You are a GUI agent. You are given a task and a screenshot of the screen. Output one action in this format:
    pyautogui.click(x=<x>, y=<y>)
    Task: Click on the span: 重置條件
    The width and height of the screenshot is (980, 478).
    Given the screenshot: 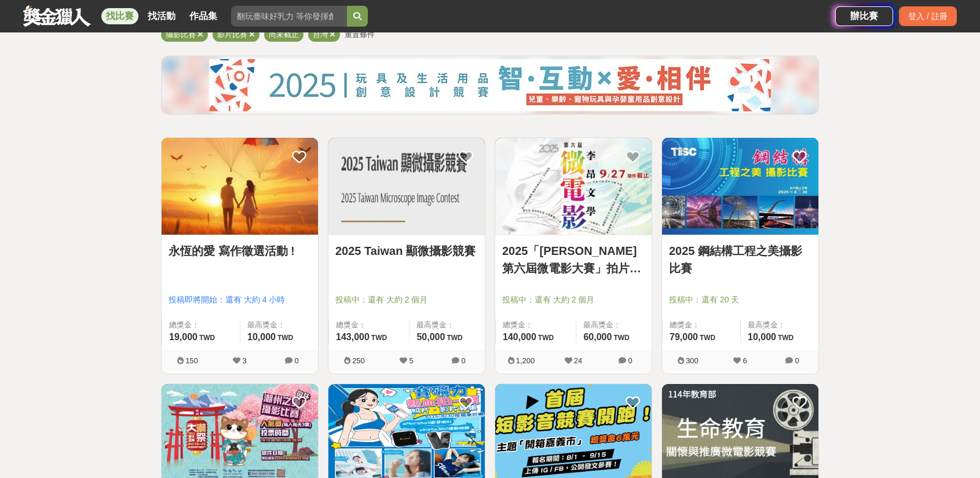 What is the action you would take?
    pyautogui.click(x=359, y=34)
    